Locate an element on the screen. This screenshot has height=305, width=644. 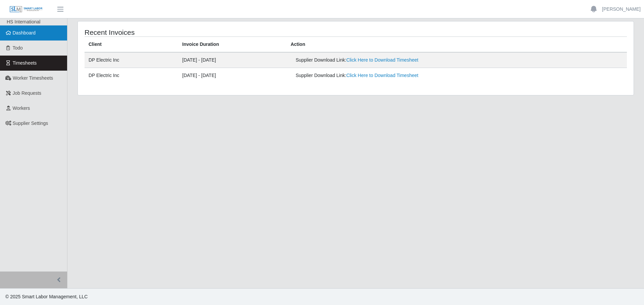
span: Worker Timesheets is located at coordinates (33, 78).